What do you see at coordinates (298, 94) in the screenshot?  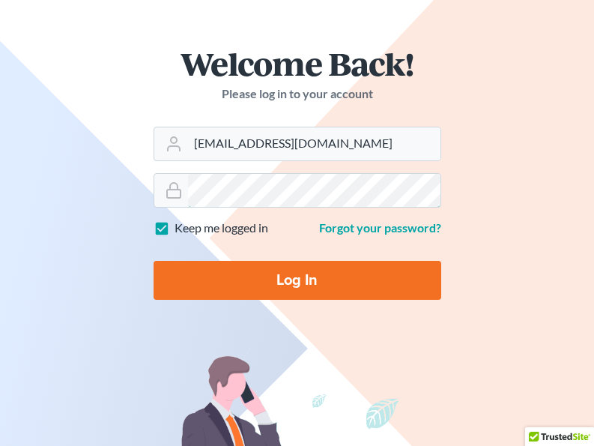 I see `p: Please log in to your account` at bounding box center [298, 94].